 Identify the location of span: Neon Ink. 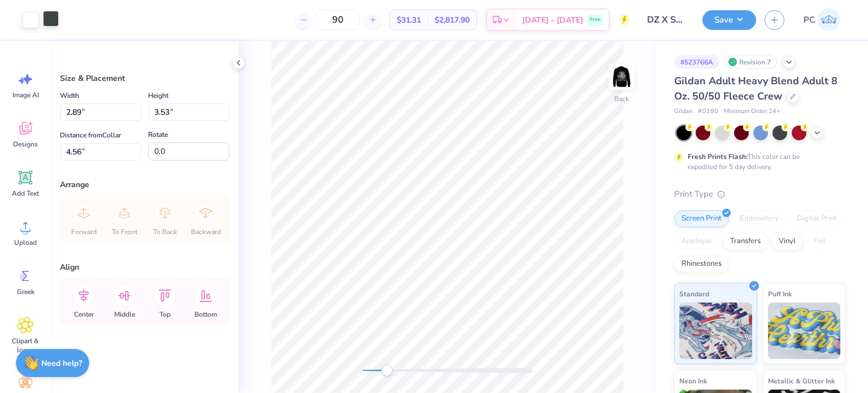
(693, 381).